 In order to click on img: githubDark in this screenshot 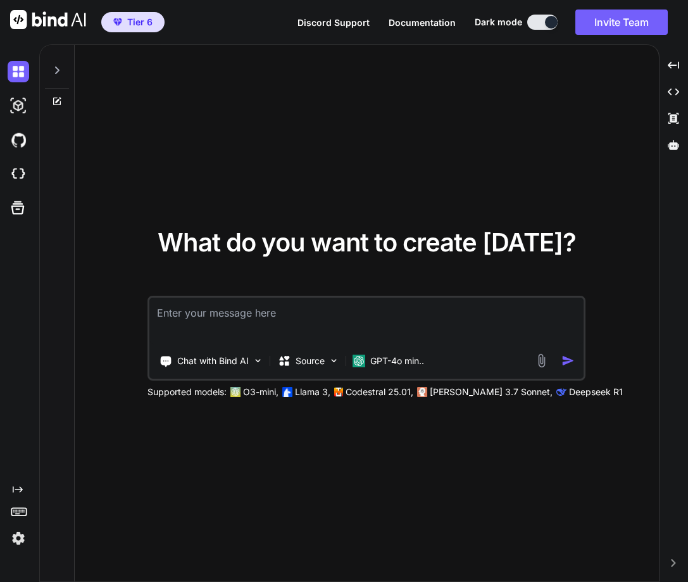, I will do `click(18, 140)`.